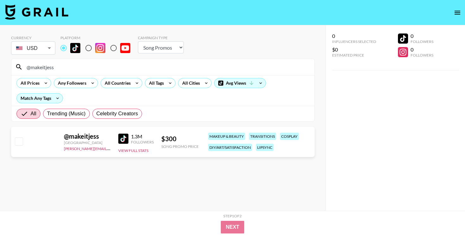  Describe the element at coordinates (233, 228) in the screenshot. I see `button: Next` at that location.